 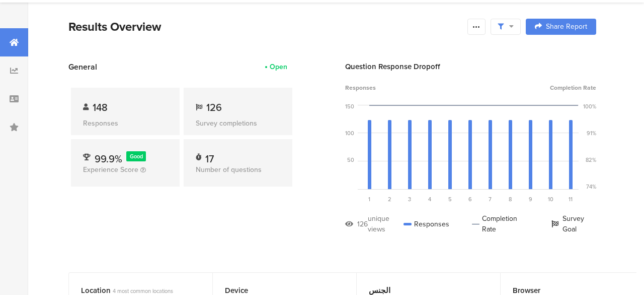 What do you see at coordinates (410, 199) in the screenshot?
I see `span: 3` at bounding box center [410, 199].